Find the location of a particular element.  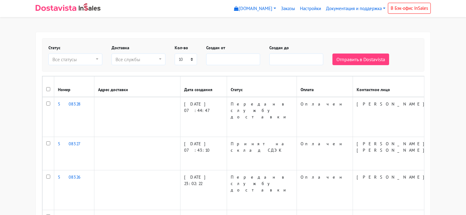

div: Все статусы is located at coordinates (73, 59).